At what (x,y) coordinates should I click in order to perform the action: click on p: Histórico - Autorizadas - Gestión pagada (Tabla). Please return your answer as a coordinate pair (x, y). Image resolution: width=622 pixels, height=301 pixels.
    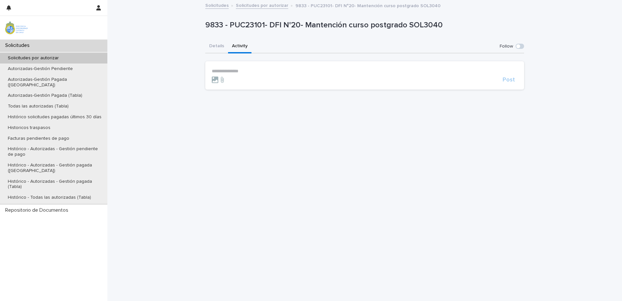
    Looking at the image, I should click on (55, 184).